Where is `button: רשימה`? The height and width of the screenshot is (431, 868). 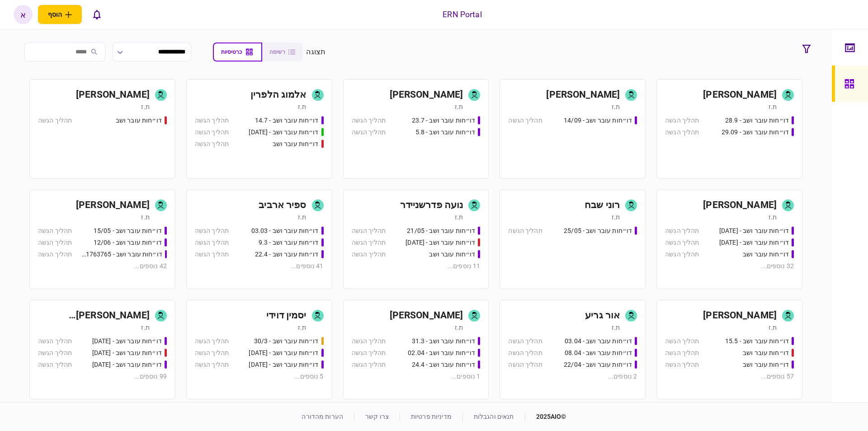 button: רשימה is located at coordinates (282, 52).